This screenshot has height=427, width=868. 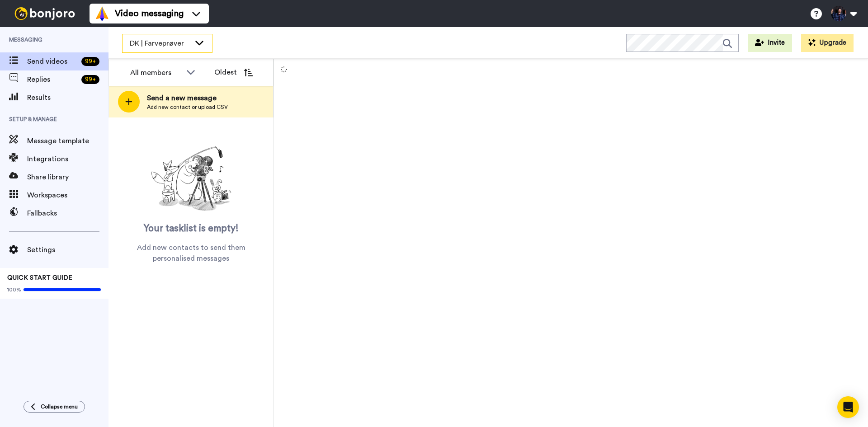 What do you see at coordinates (191, 229) in the screenshot?
I see `span: Your tasklist is empty!` at bounding box center [191, 229].